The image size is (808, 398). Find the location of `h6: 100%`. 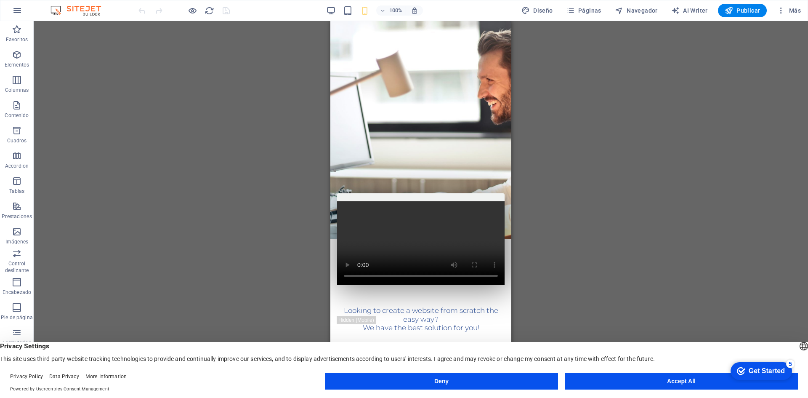

h6: 100% is located at coordinates (396, 11).